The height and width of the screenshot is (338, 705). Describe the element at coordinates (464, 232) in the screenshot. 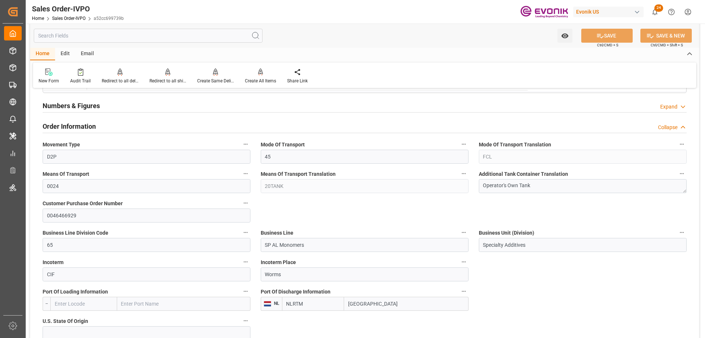

I see `button: Business Line` at that location.